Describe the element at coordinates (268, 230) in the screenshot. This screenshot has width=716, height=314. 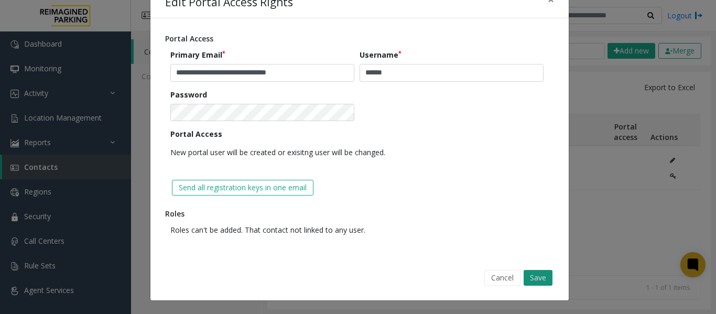
I see `span: Roles can't be added. That contact not linked to any user.` at that location.